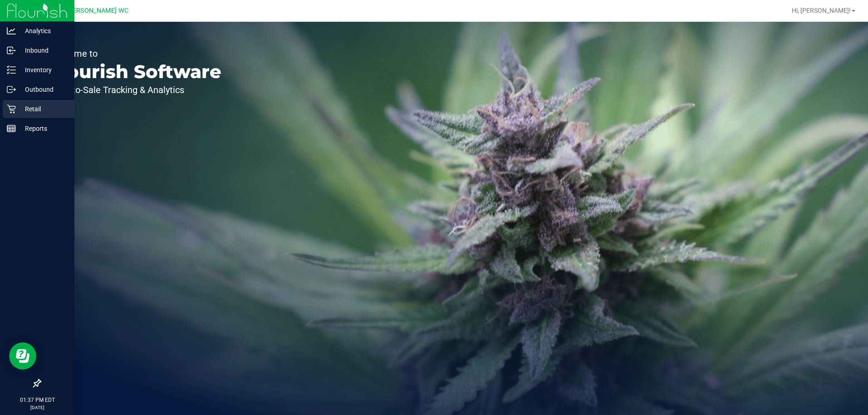 This screenshot has width=868, height=415. What do you see at coordinates (135, 54) in the screenshot?
I see `p: Welcome to` at bounding box center [135, 54].